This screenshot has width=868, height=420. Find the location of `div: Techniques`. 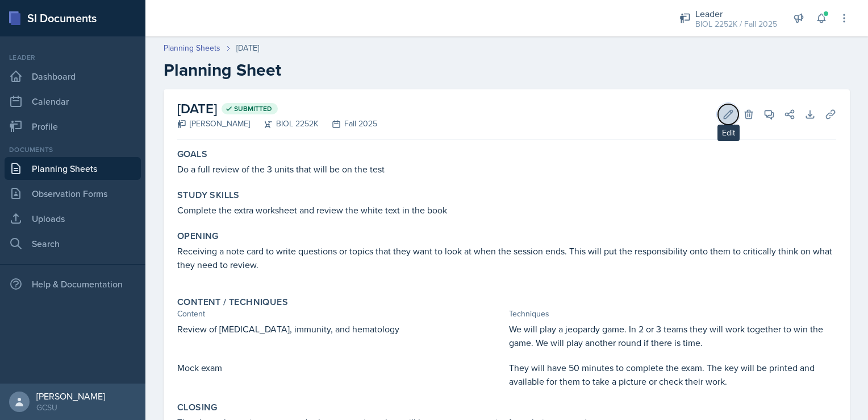

div: Techniques is located at coordinates (673, 313).